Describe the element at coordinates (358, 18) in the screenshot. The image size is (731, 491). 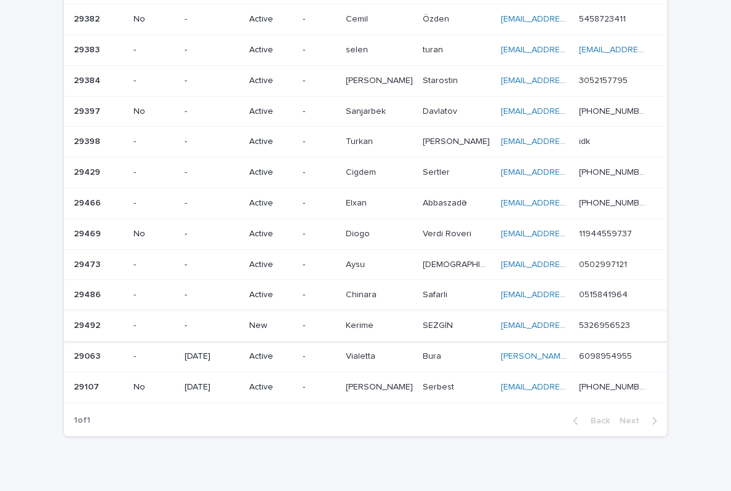
I see `p: Cemil` at that location.